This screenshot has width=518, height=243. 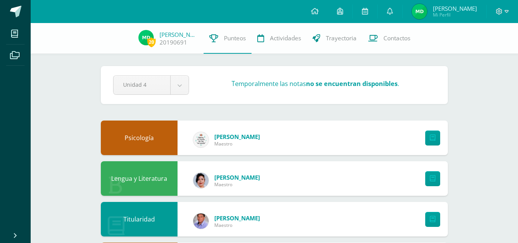 What do you see at coordinates (235, 38) in the screenshot?
I see `span: Punteos` at bounding box center [235, 38].